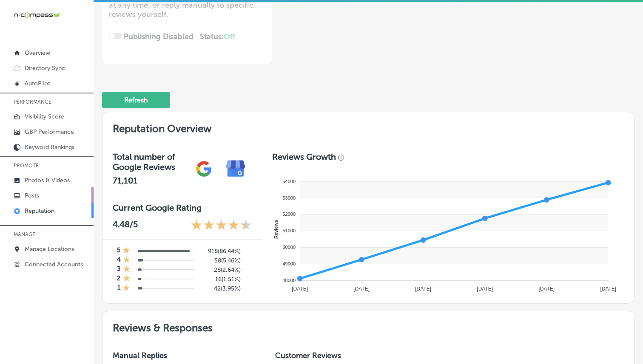  Describe the element at coordinates (276, 230) in the screenshot. I see `text: Reviews` at that location.